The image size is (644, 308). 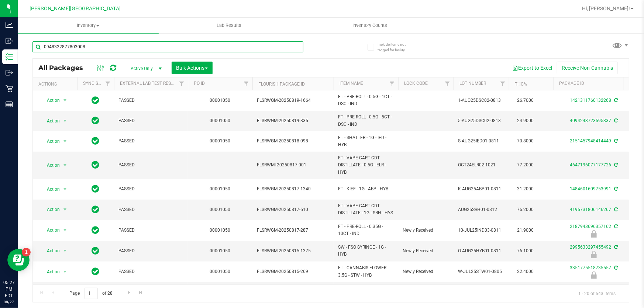 What do you see at coordinates (88, 25) in the screenshot?
I see `a: Inventory` at bounding box center [88, 25].